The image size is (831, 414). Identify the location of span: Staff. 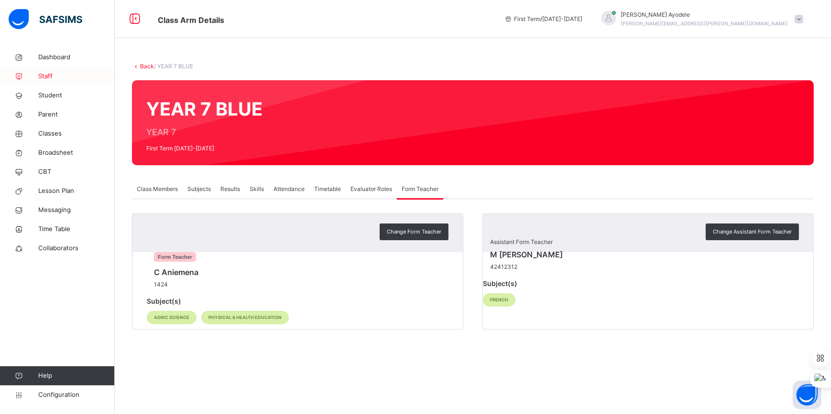
(76, 76).